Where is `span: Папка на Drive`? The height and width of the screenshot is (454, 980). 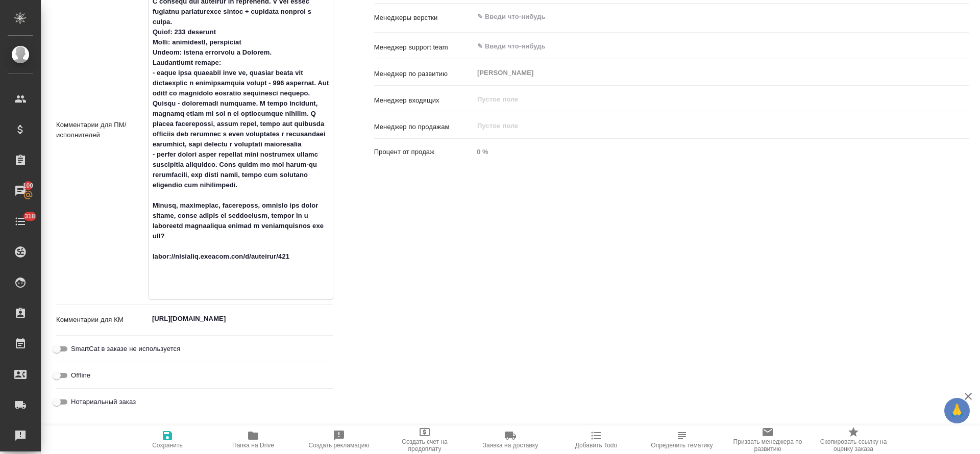 span: Папка на Drive is located at coordinates (253, 445).